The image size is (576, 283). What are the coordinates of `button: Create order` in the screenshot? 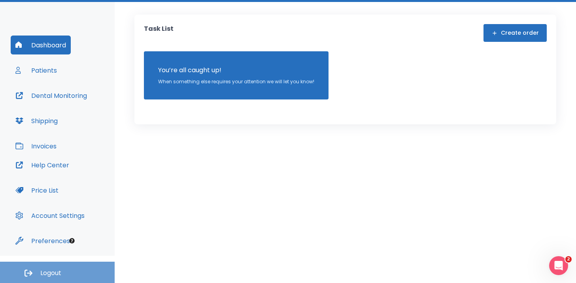 It's located at (515, 33).